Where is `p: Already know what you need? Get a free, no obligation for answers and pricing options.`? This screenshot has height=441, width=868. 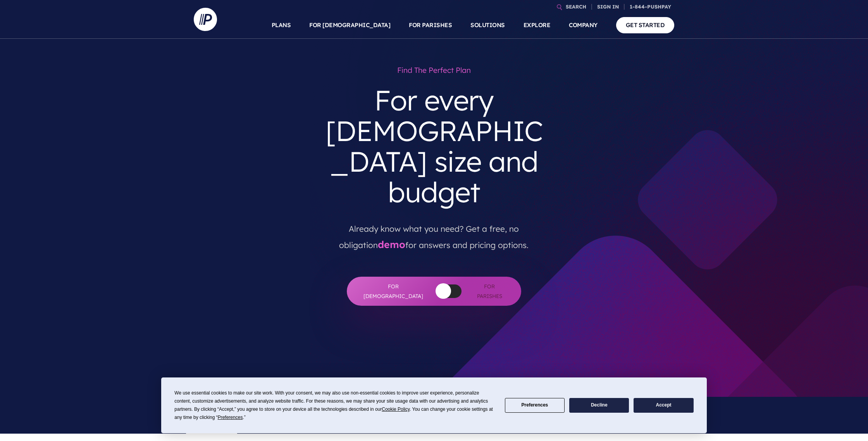 p: Already know what you need? Get a free, no obligation for answers and pricing options. is located at coordinates (434, 234).